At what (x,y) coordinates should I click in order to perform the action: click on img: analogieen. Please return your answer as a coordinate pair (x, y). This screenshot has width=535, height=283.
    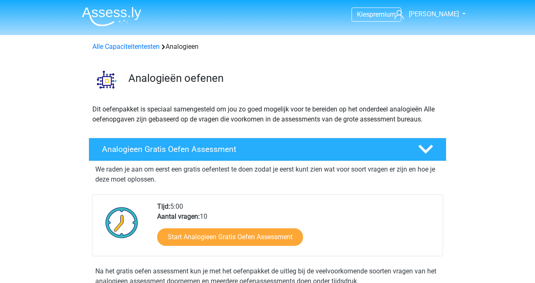
    Looking at the image, I should click on (107, 79).